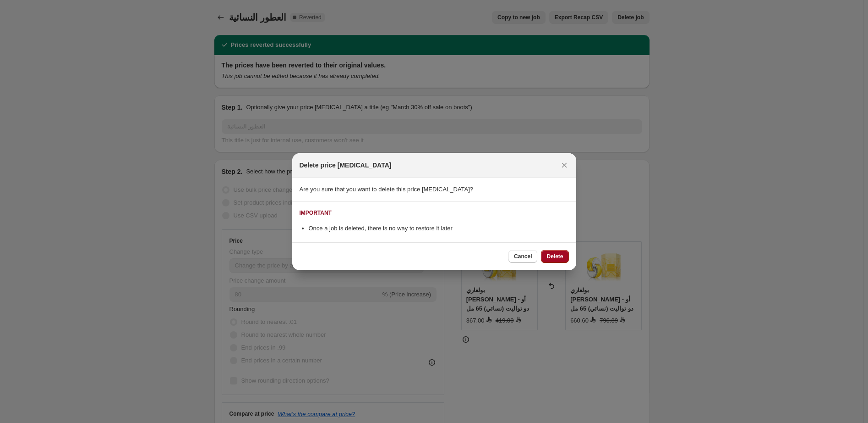 This screenshot has height=423, width=868. I want to click on li: Once a job is deleted, there is no way to restore it later, so click(439, 229).